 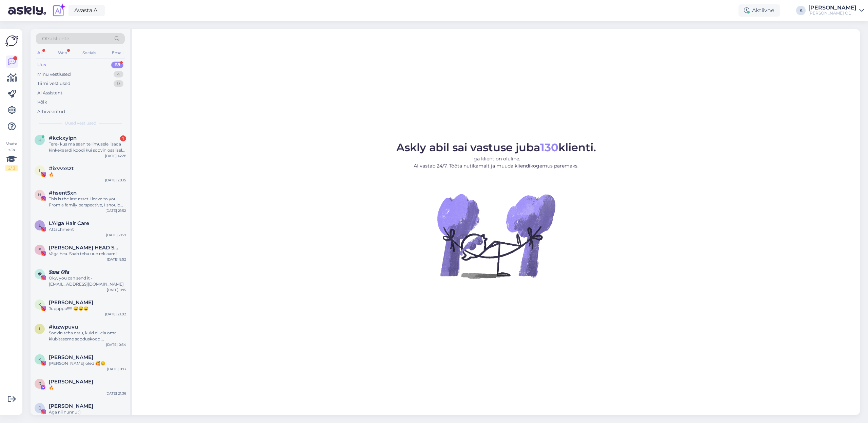 What do you see at coordinates (63, 138) in the screenshot?
I see `span: #kckxylpn` at bounding box center [63, 138].